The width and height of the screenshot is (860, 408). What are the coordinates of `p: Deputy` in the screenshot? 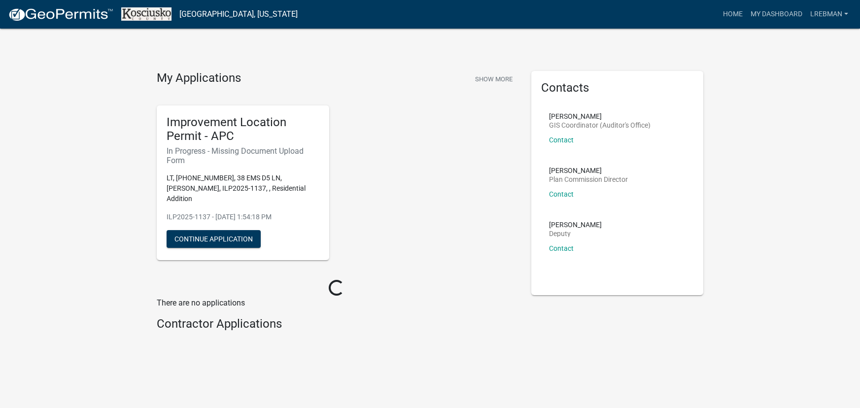 It's located at (575, 234).